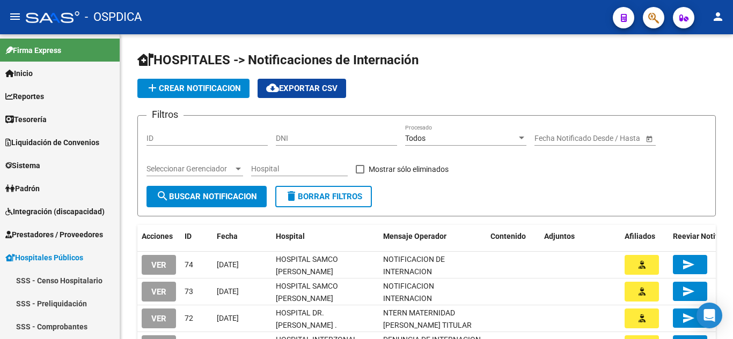 This screenshot has height=339, width=733. I want to click on span: Borrar Filtros, so click(323, 197).